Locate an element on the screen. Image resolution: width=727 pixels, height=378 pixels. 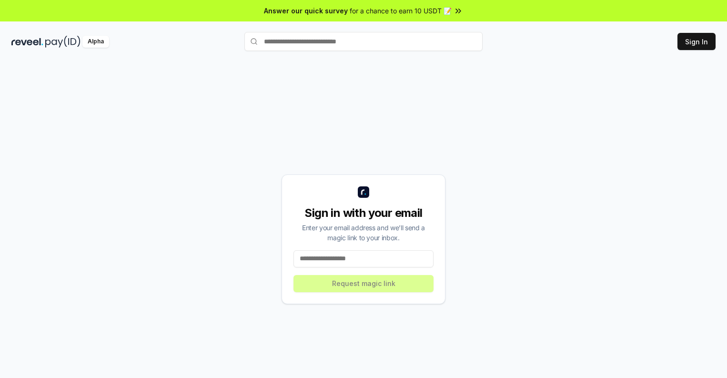
img: pay_id is located at coordinates (63, 41).